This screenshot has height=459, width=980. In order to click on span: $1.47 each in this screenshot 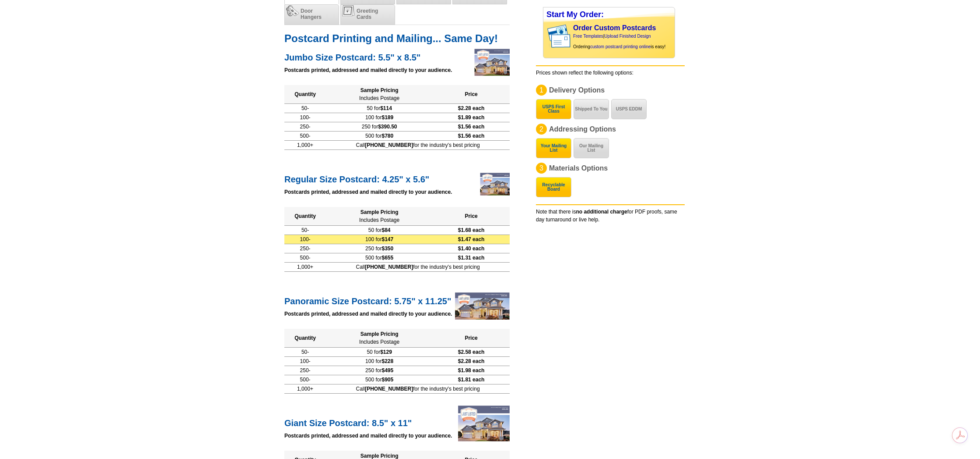, I will do `click(471, 240)`.